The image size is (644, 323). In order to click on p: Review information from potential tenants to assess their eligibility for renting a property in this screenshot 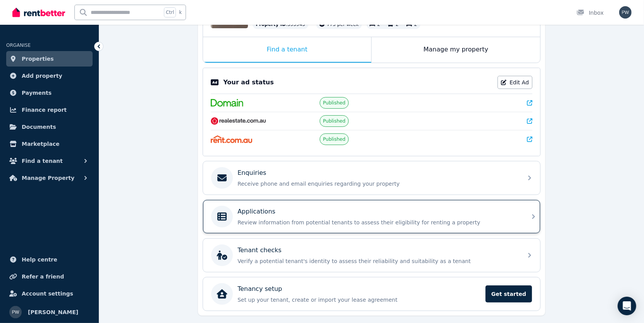, I will do `click(378, 222)`.